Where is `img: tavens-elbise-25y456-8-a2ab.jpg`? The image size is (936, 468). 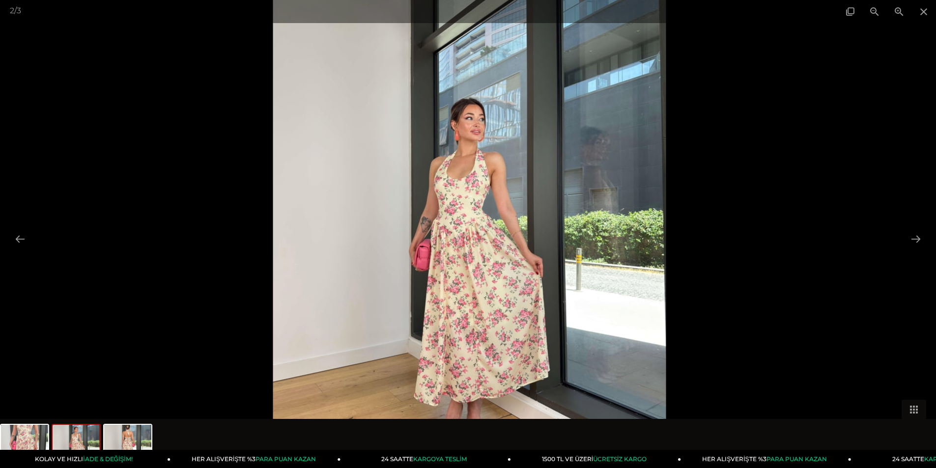
img: tavens-elbise-25y456-8-a2ab.jpg is located at coordinates (128, 443).